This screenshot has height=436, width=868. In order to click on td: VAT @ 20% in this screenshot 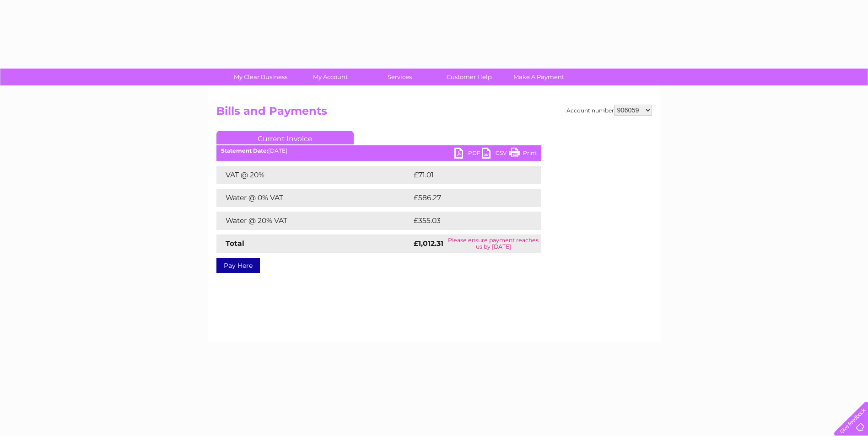, I will do `click(313, 175)`.